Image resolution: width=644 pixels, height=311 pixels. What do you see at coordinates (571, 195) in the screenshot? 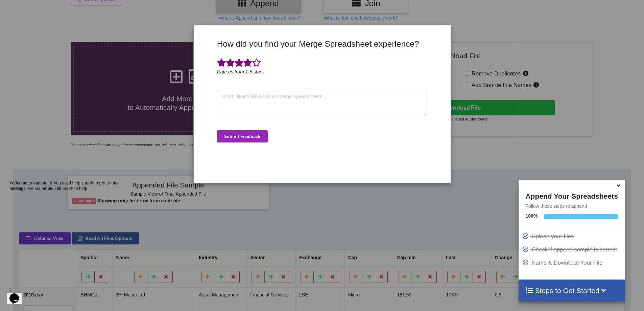
I see `h4: Append Your Spreadsheets` at bounding box center [571, 195].